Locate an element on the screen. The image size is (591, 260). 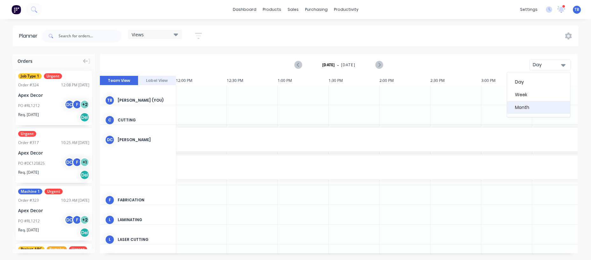
span: Remake is located at coordinates (57, 249).